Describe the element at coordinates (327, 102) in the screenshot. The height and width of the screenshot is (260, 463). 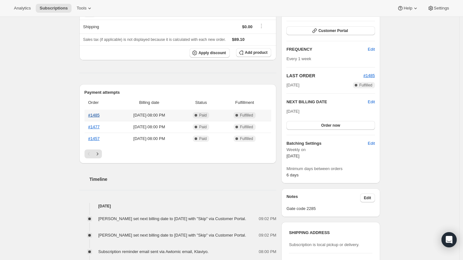
I see `h2: NEXT BILLING DATE` at that location.